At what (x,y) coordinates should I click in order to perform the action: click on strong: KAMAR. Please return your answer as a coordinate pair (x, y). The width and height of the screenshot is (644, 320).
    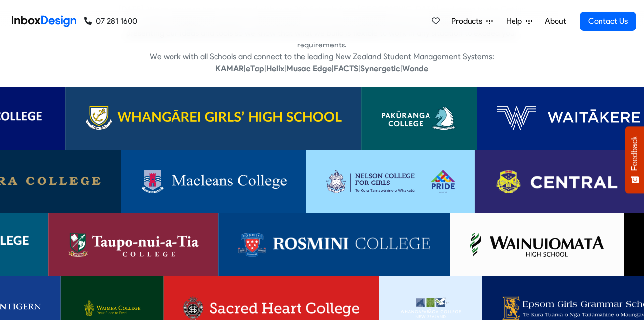
    Looking at the image, I should click on (229, 68).